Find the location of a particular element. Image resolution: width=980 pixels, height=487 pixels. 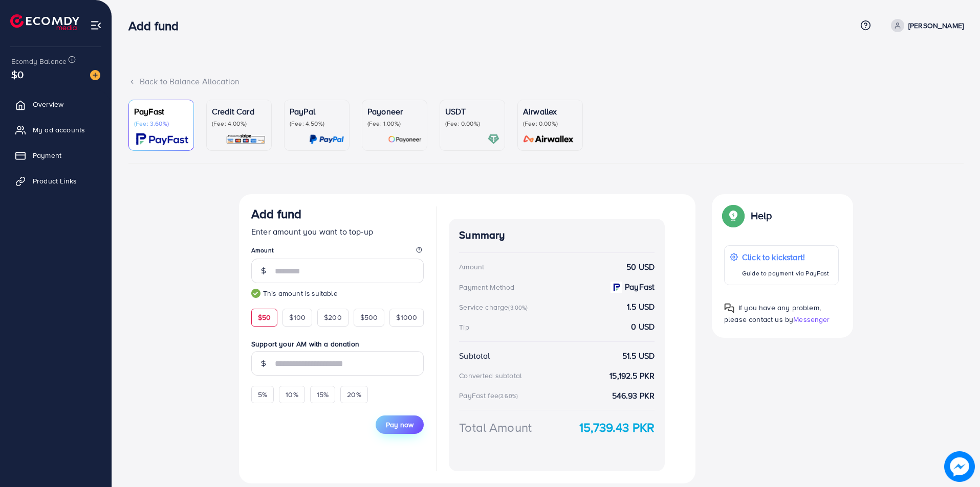

span: 20% is located at coordinates (353, 395).